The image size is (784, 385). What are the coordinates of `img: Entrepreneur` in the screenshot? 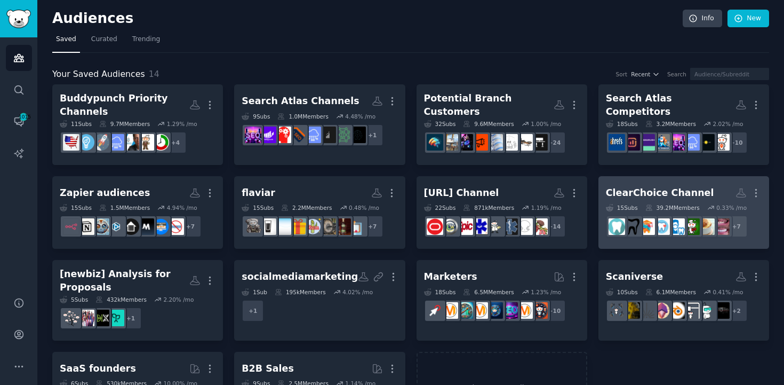 It's located at (86, 142).